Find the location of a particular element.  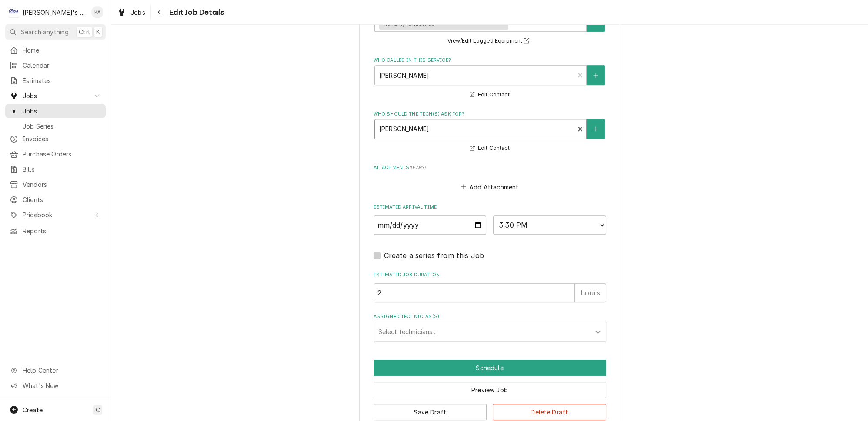

span: Pricebook is located at coordinates (55, 215).